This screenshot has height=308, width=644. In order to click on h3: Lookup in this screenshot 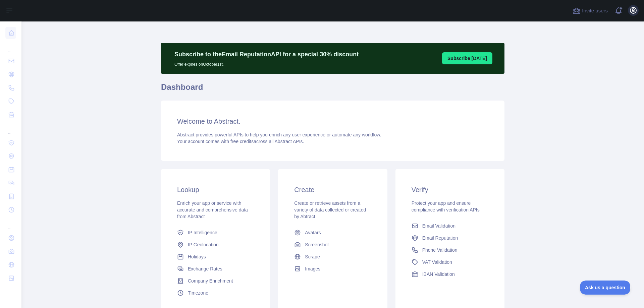, I will do `click(215, 189)`.